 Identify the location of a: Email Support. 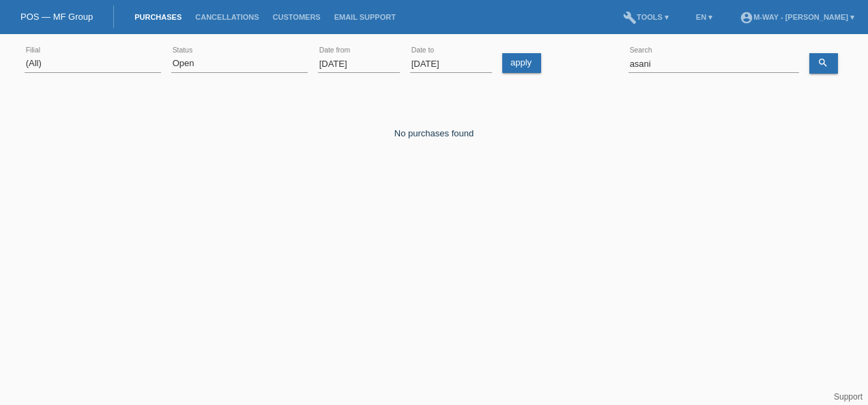
(366, 17).